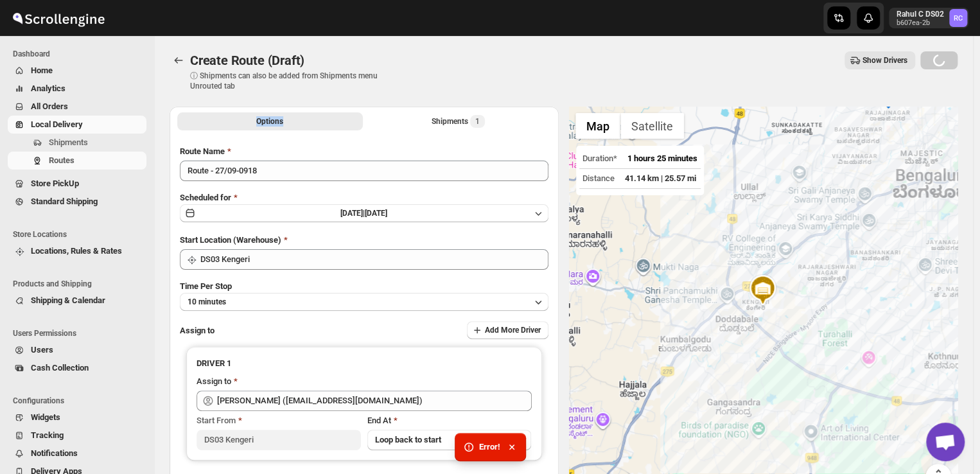 The width and height of the screenshot is (980, 474). I want to click on div: Shipments, so click(458, 122).